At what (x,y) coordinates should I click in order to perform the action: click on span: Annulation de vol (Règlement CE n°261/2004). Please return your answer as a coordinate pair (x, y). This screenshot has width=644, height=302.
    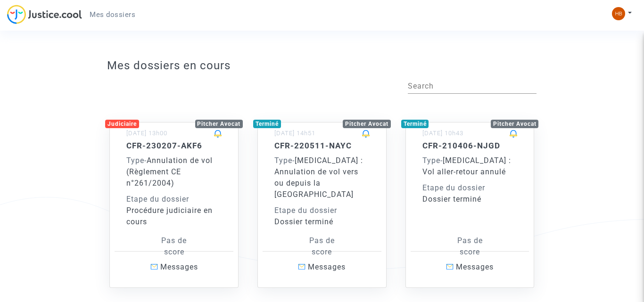
    Looking at the image, I should click on (169, 171).